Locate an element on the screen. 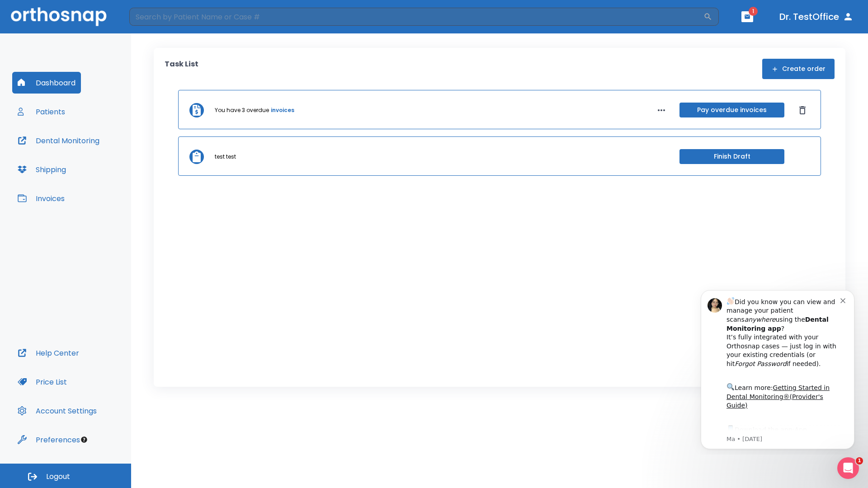 The width and height of the screenshot is (868, 488). button: Finish Draft is located at coordinates (731, 157).